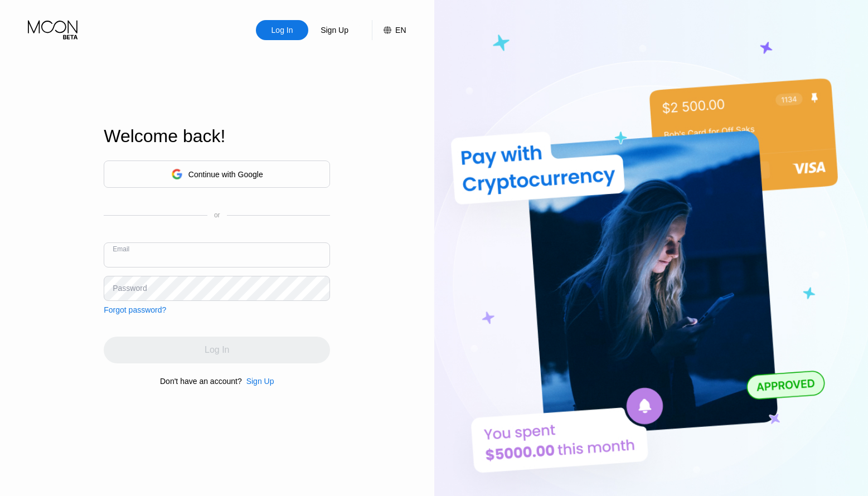 Image resolution: width=868 pixels, height=496 pixels. What do you see at coordinates (129, 289) in the screenshot?
I see `div: Password` at bounding box center [129, 289].